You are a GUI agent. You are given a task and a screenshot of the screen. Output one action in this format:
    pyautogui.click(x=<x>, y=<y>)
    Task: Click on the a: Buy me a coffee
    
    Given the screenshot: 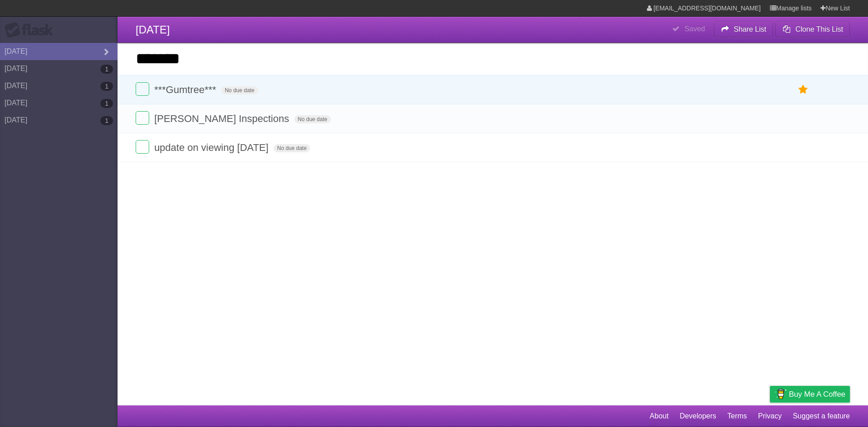 What is the action you would take?
    pyautogui.click(x=809, y=395)
    